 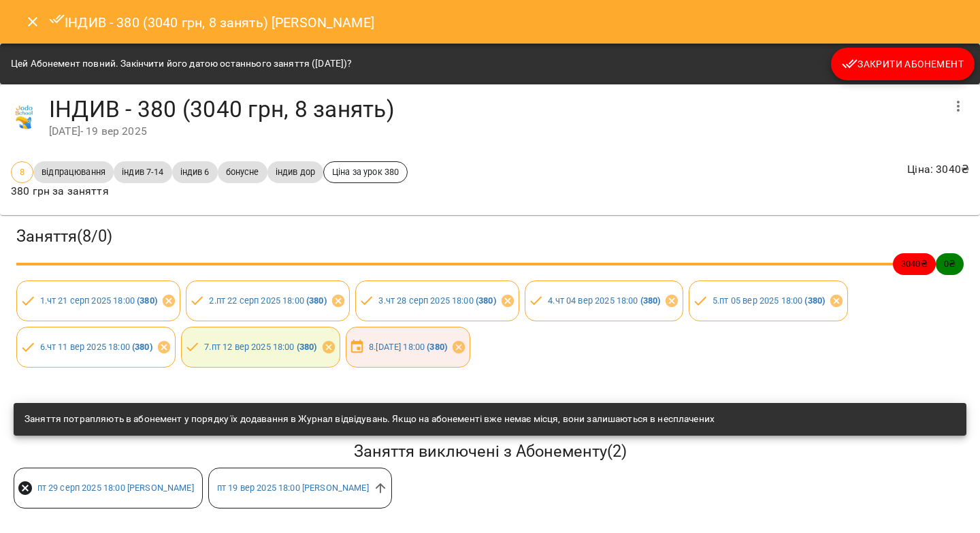 I want to click on h5: Заняття виключені з Абонементу ( 2 ), so click(x=490, y=451).